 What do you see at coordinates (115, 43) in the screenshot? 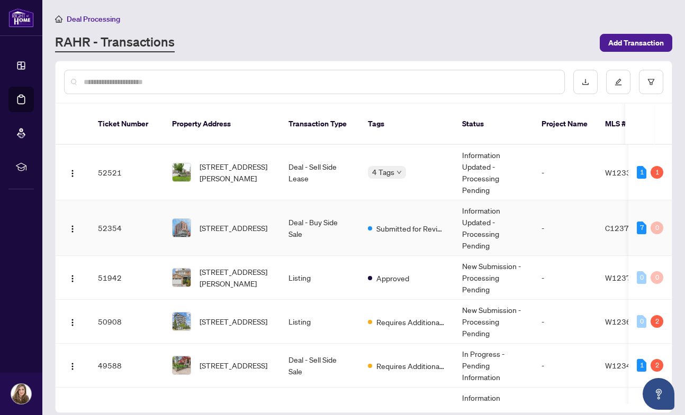
I see `a: RAHR - Transactions` at bounding box center [115, 43].